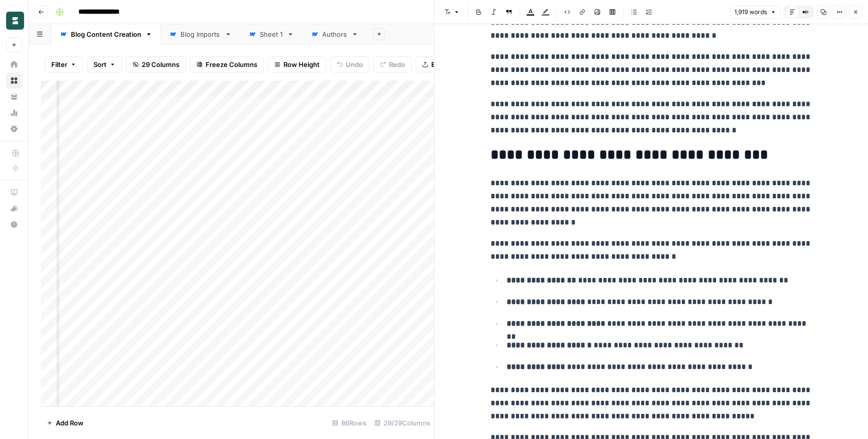  What do you see at coordinates (14, 208) in the screenshot?
I see `button: What's new?` at bounding box center [14, 208].